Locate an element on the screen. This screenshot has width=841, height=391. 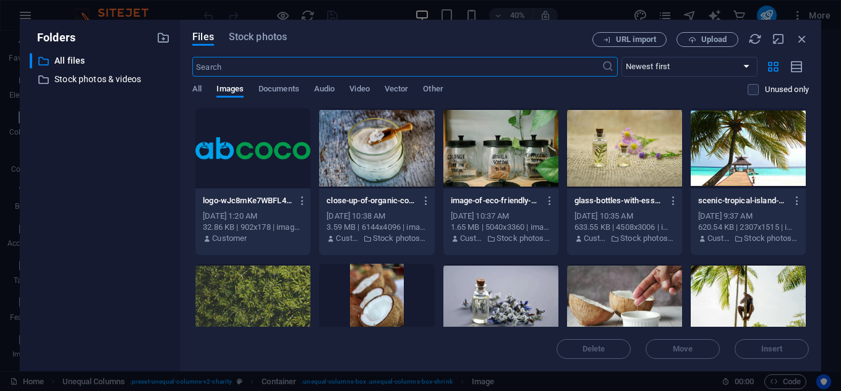
p: Displays only files that are not in use on the website. Files added during this session can still... is located at coordinates (787, 90).